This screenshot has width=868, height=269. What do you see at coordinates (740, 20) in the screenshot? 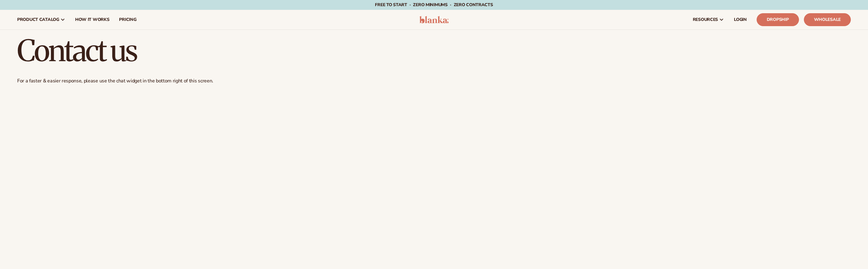
I see `span: LOGIN` at bounding box center [740, 20].